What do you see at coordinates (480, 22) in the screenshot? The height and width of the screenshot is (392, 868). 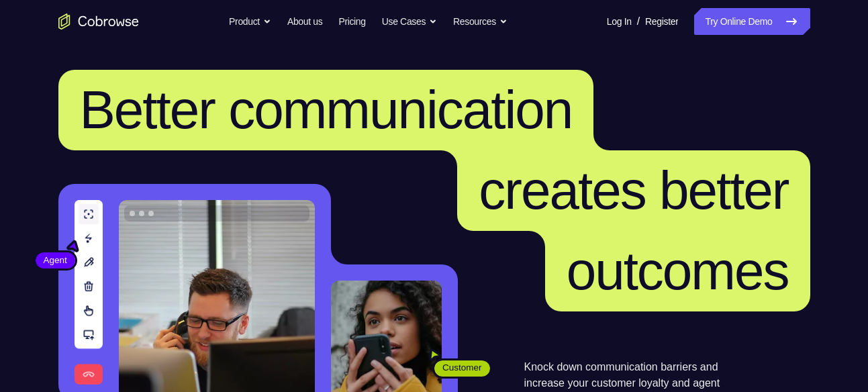 I see `button: Resources` at bounding box center [480, 22].